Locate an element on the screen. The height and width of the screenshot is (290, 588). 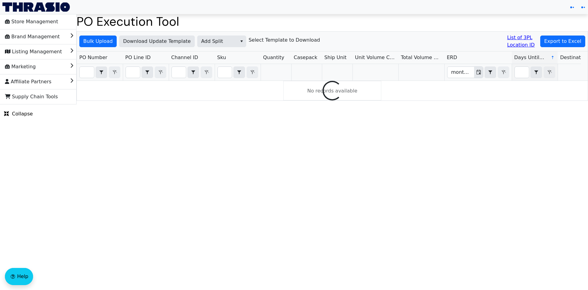
span: PO Line ID is located at coordinates (138, 58).